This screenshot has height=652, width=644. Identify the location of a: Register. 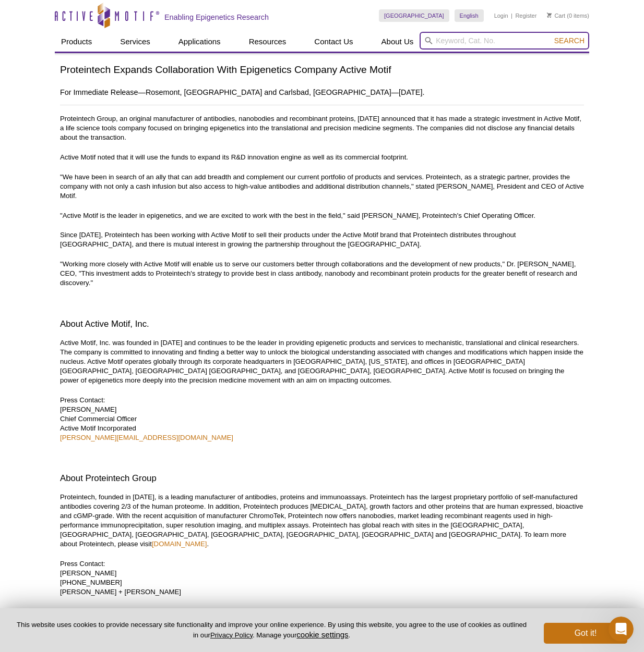
(525, 16).